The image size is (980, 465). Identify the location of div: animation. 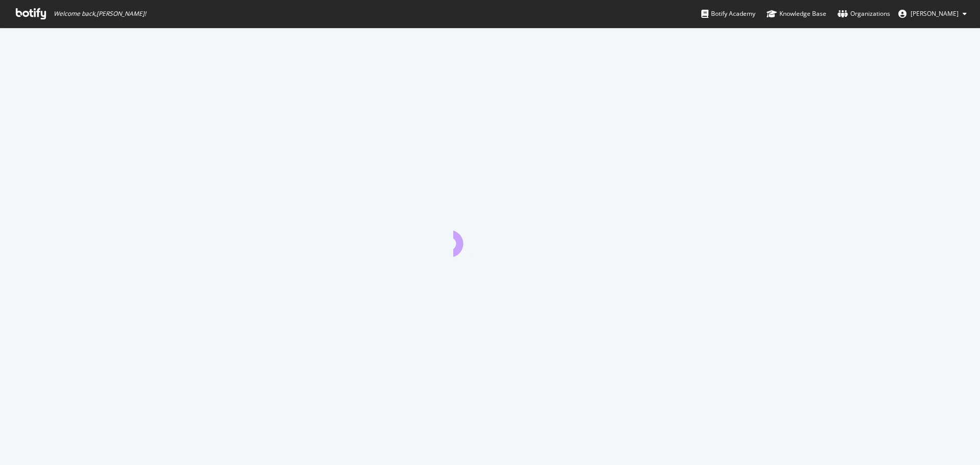
(490, 239).